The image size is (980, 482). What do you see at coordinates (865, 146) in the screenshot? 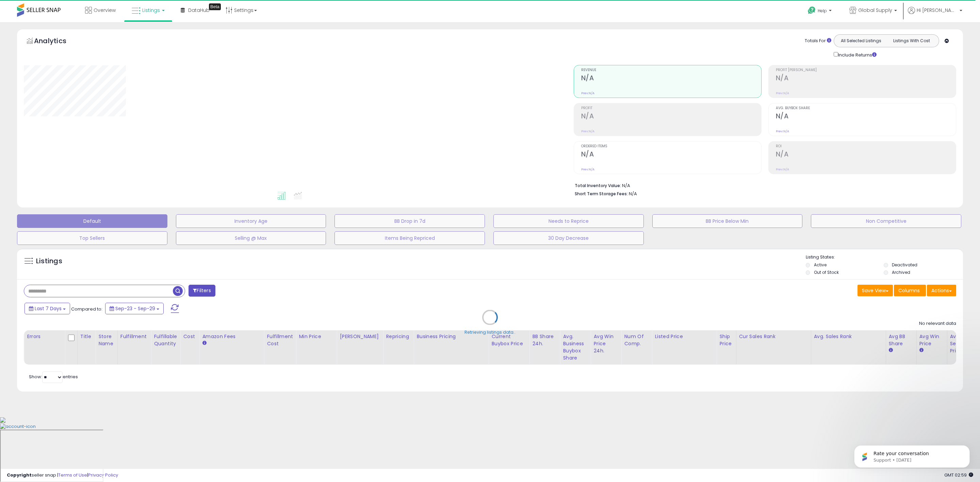
I see `span: ROI` at bounding box center [865, 146].